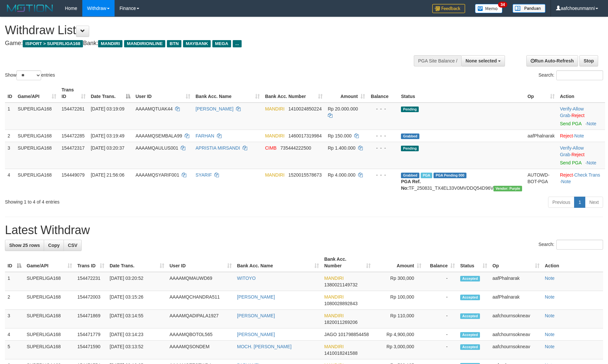  I want to click on td: 3, so click(14, 319).